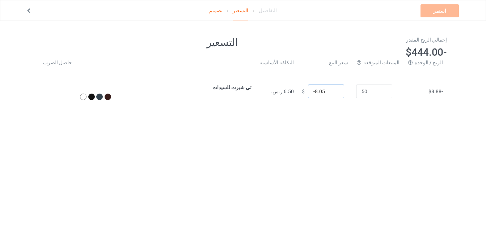  I want to click on div: التفاصيل, so click(268, 11).